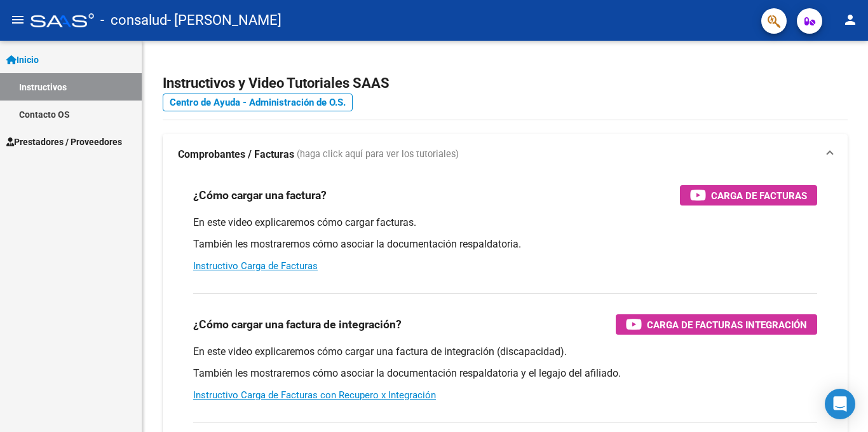 Image resolution: width=868 pixels, height=432 pixels. I want to click on h2: Instructivos y Video Tutoriales SAAS, so click(505, 84).